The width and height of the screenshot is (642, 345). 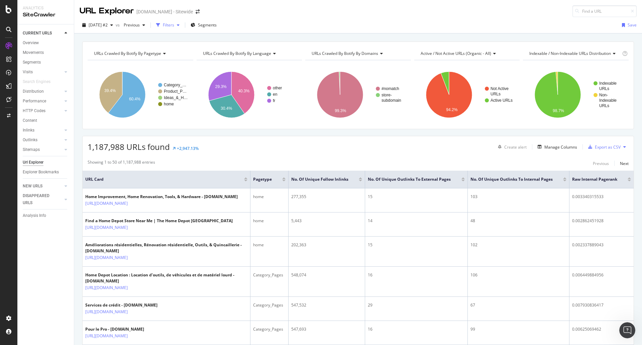 I want to click on b: Create a regex pattern, so click(x=46, y=93).